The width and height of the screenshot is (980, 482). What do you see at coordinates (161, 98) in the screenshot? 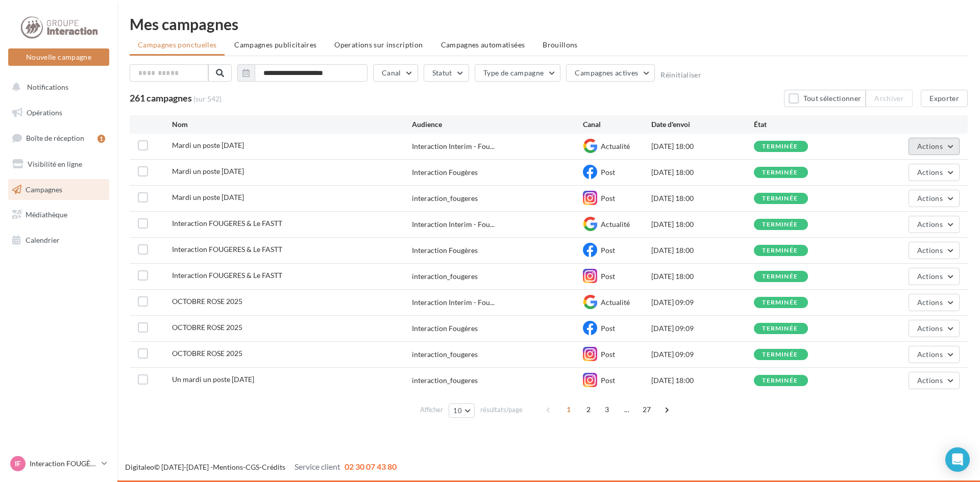
I see `span: 261 campagnes` at bounding box center [161, 98].